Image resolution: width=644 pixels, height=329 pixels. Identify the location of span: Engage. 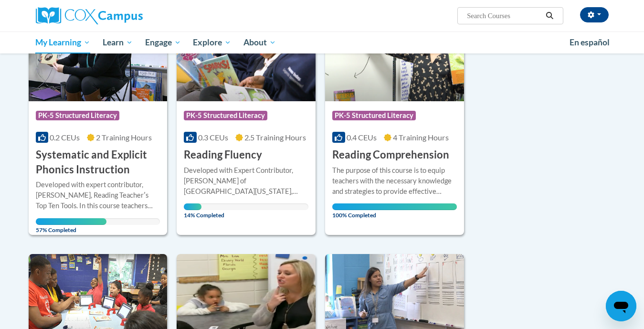
(163, 42).